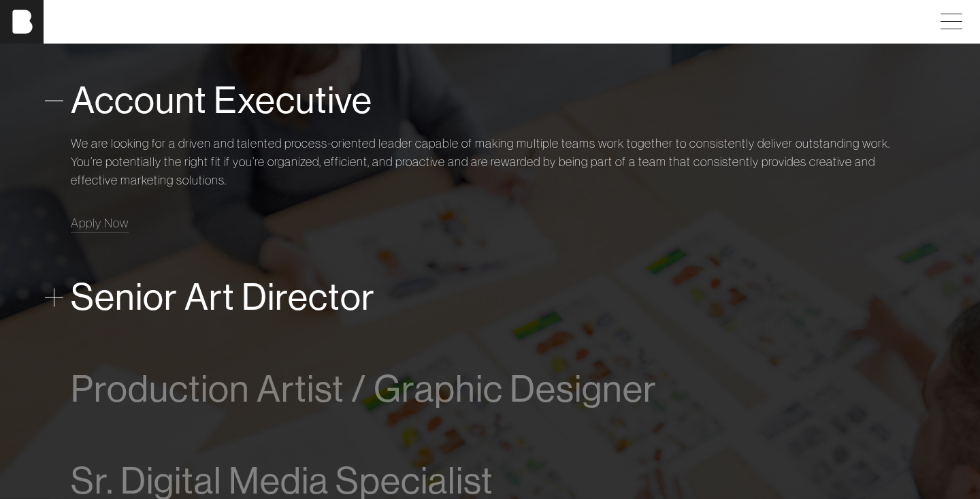  I want to click on p: We are looking for a driven and talented process-oriented leader capable of making multiple teams..., so click(490, 161).